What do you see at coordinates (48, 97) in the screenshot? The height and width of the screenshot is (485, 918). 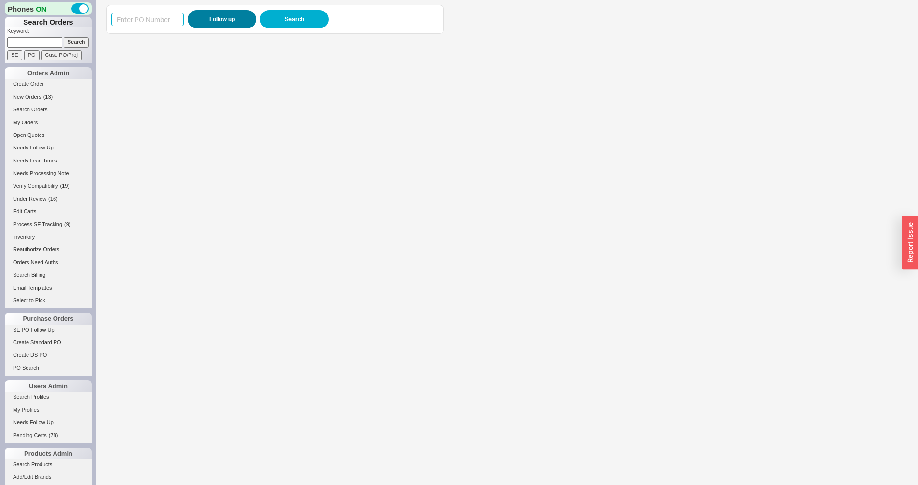 I see `a: New Orders(13)` at bounding box center [48, 97].